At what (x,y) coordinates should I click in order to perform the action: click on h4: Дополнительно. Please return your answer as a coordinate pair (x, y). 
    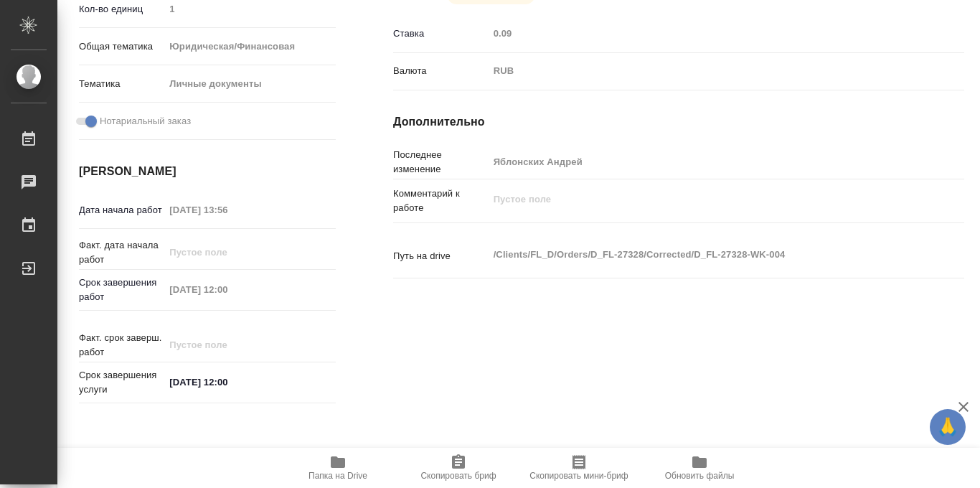
    Looking at the image, I should click on (679, 122).